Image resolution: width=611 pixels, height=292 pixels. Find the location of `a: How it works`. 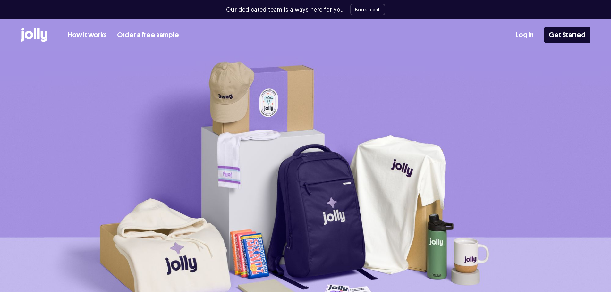

a: How it works is located at coordinates (87, 35).